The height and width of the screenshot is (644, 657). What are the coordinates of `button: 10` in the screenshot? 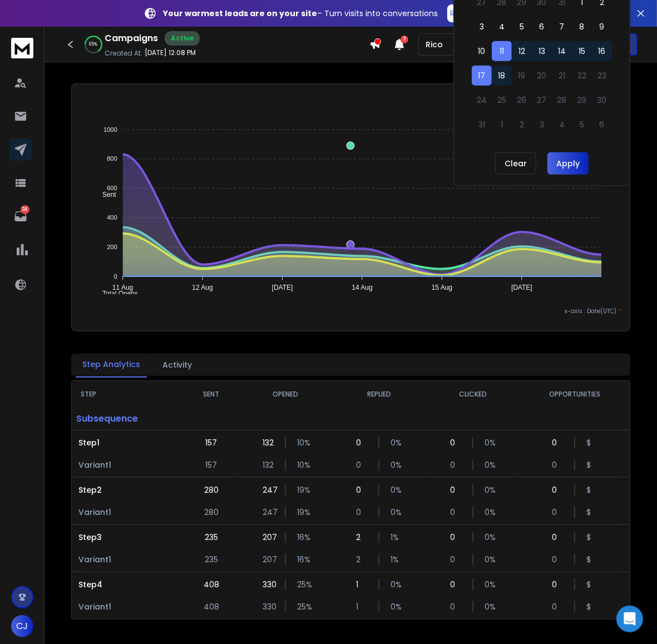 It's located at (481, 51).